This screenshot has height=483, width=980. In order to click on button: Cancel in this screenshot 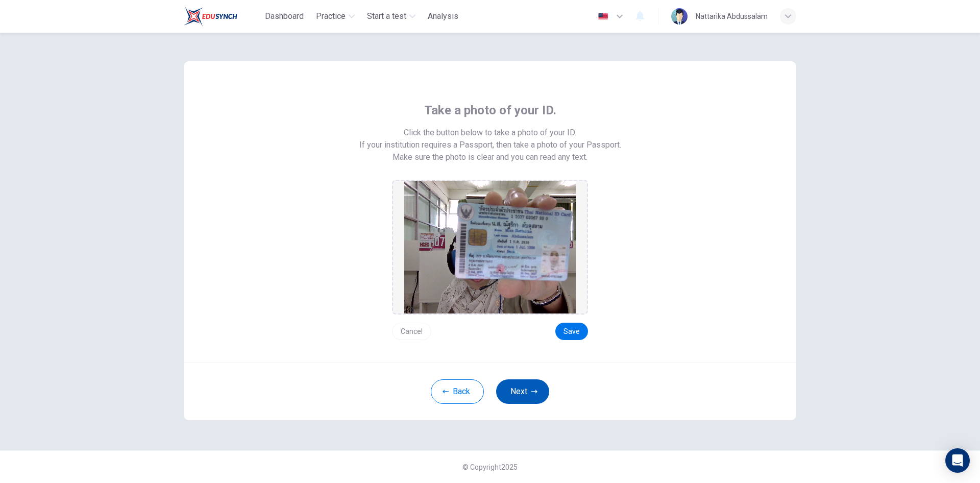, I will do `click(411, 332)`.